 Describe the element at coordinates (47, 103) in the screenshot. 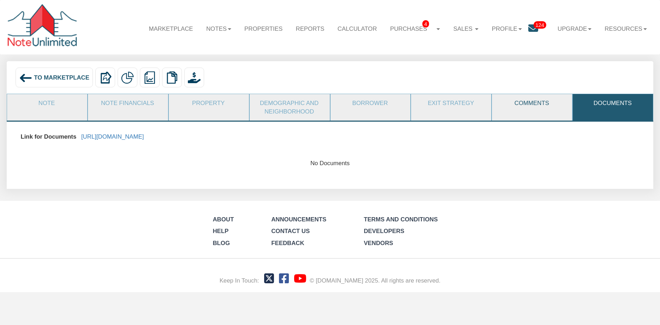

I see `a: Note` at that location.